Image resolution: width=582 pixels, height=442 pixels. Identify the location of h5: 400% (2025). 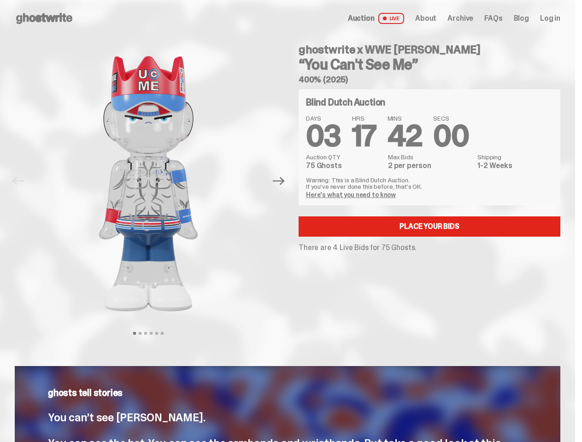
(429, 80).